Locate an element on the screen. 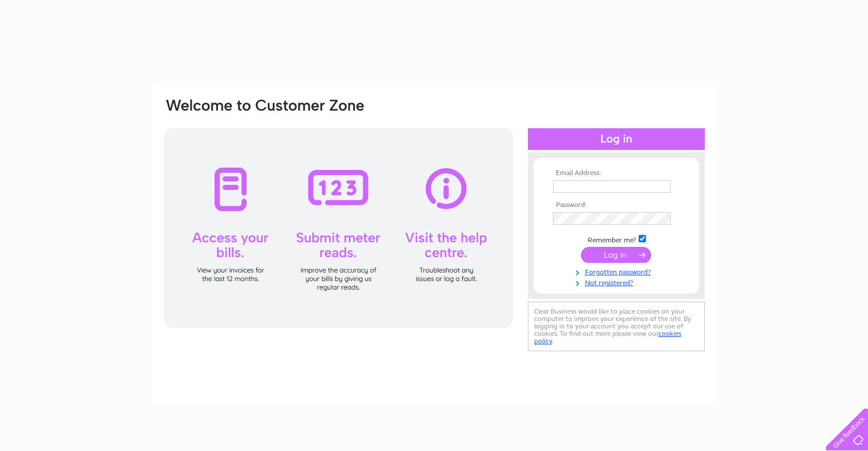 This screenshot has height=451, width=868. th: Email Address: is located at coordinates (617, 173).